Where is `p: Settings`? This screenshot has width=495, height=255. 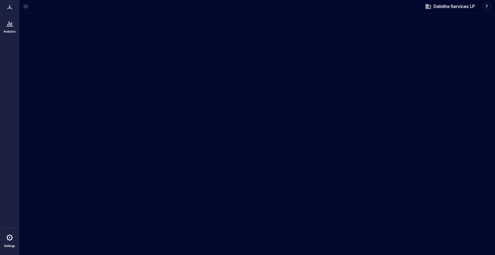 p: Settings is located at coordinates (10, 246).